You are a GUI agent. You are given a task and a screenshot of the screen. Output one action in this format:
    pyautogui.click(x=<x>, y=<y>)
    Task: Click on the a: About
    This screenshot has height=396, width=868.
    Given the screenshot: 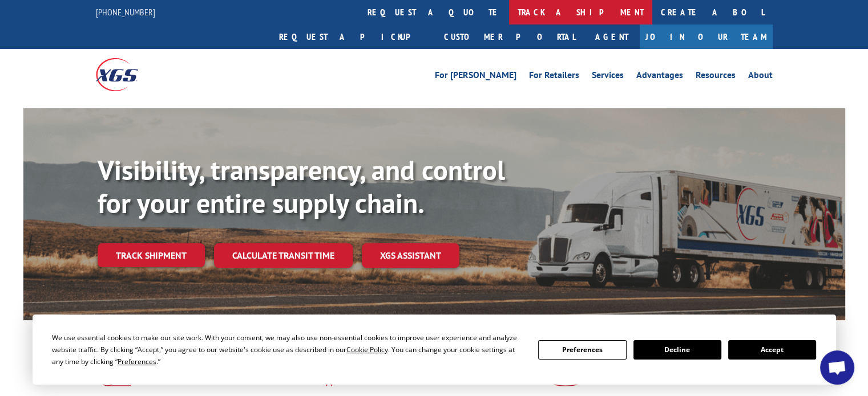 What is the action you would take?
    pyautogui.click(x=760, y=77)
    